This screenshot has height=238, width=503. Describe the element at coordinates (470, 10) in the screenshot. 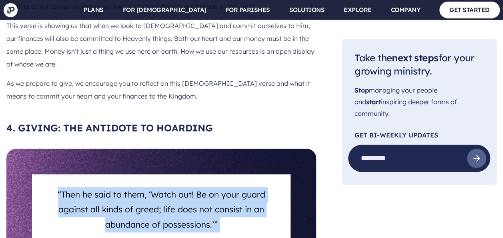

I see `a: GET STARTED` at that location.